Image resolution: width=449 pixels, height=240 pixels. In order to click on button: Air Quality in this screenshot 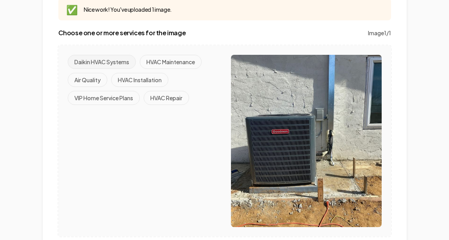, I will do `click(87, 80)`.